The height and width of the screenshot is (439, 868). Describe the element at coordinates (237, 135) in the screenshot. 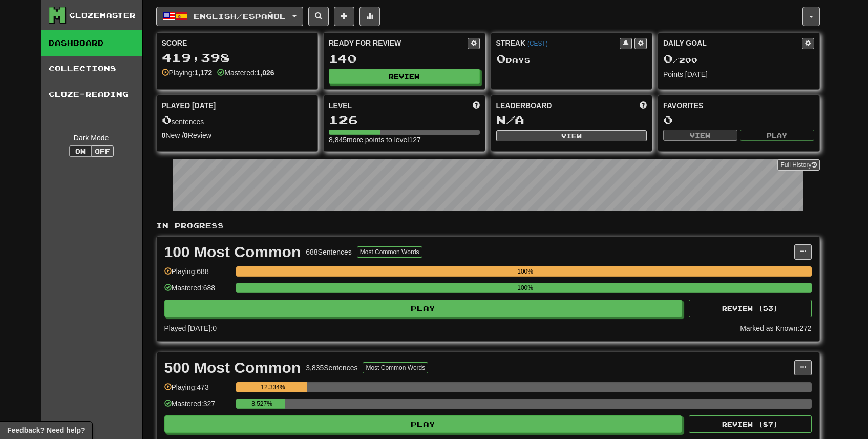

I see `div: New / Review` at that location.